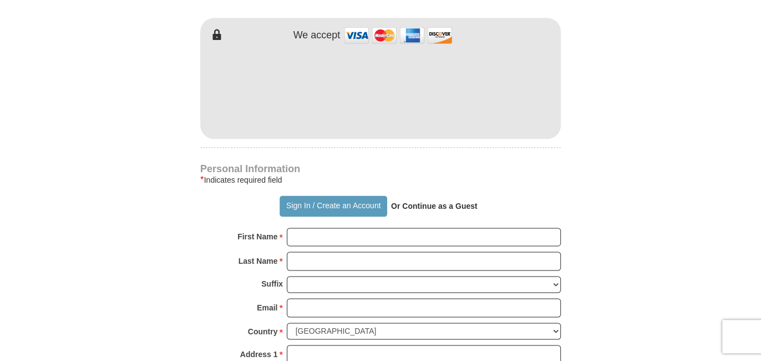 This screenshot has height=361, width=761. Describe the element at coordinates (333, 206) in the screenshot. I see `button: Sign In / Create an Account` at that location.